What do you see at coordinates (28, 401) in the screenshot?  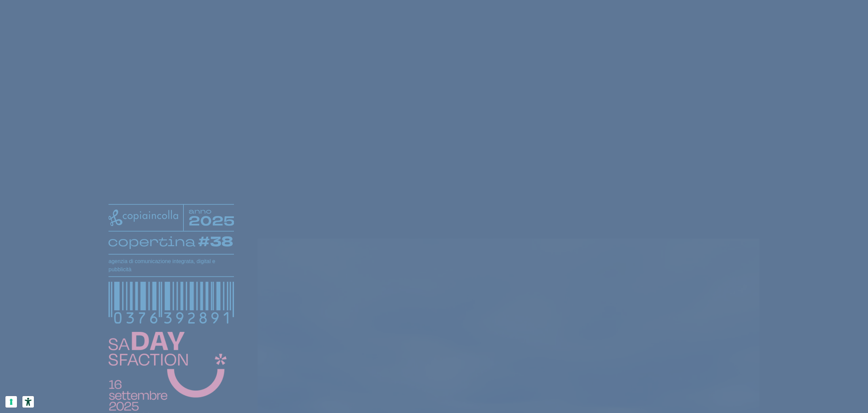 I see `button: Strumenti di accessibilità` at bounding box center [28, 401].